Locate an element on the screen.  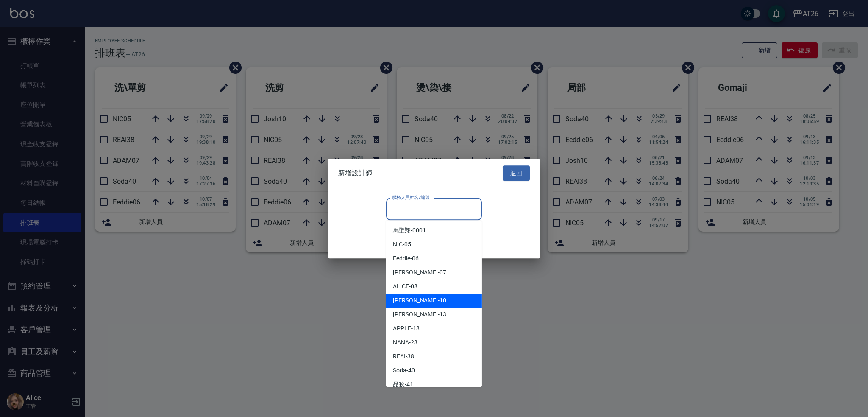
span: REAI -38 is located at coordinates (404, 356).